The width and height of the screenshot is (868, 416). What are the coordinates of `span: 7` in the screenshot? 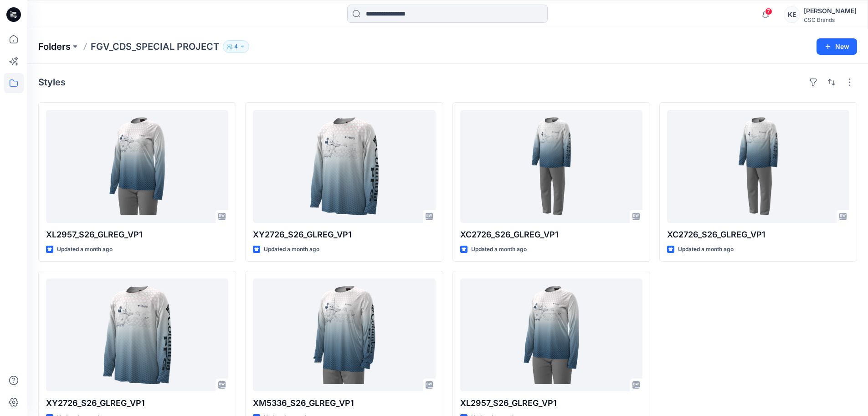 It's located at (769, 11).